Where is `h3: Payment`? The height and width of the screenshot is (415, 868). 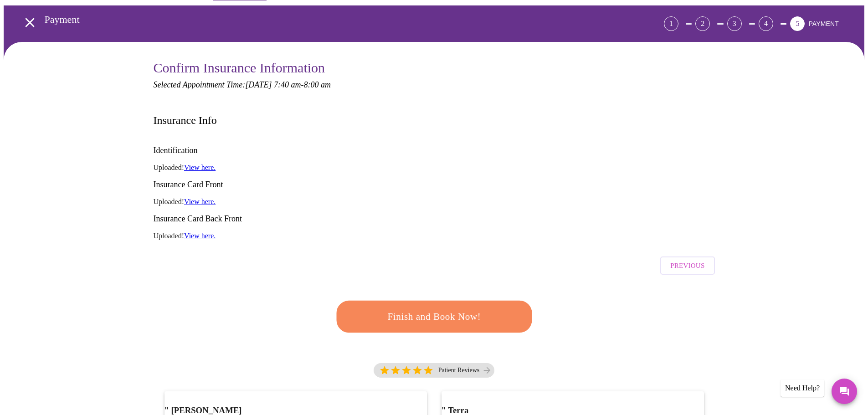 h3: Payment is located at coordinates (329, 20).